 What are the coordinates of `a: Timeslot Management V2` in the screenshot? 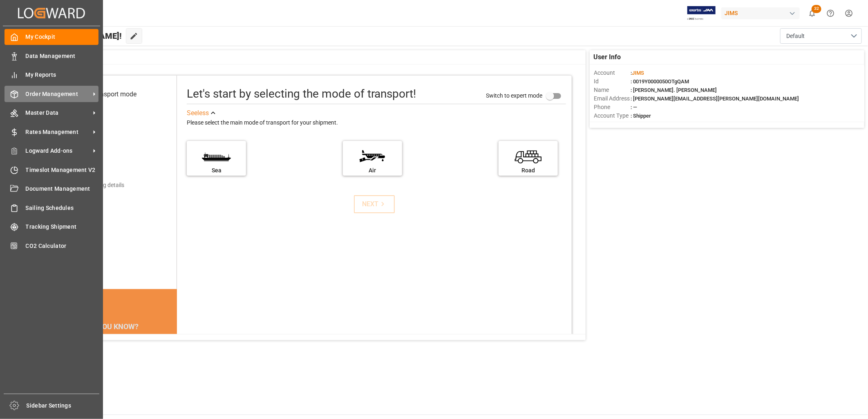 It's located at (52, 170).